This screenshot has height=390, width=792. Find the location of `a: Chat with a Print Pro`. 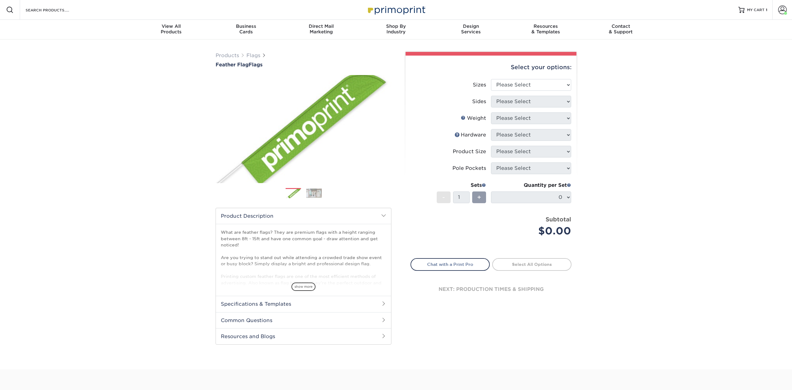

a: Chat with a Print Pro is located at coordinates (450, 264).